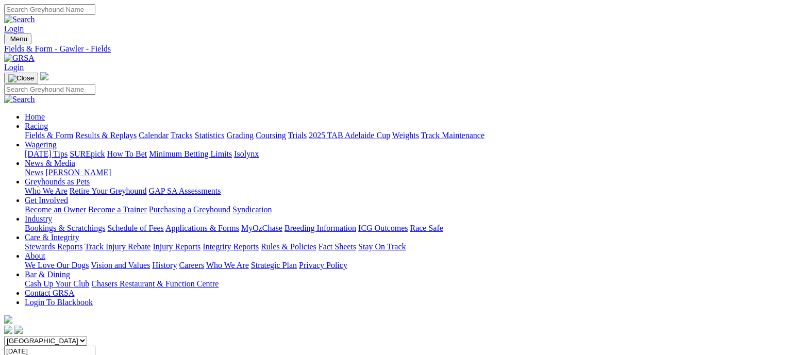  Describe the element at coordinates (21, 78) in the screenshot. I see `img: Close` at that location.